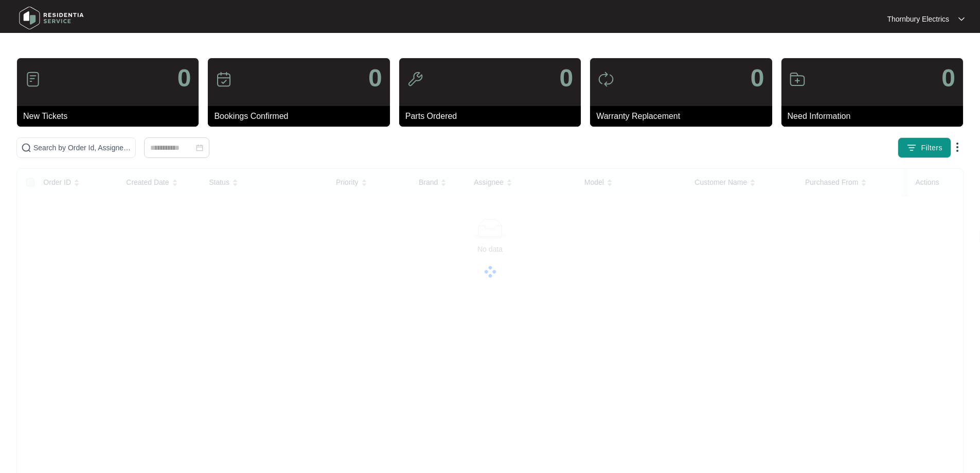 The width and height of the screenshot is (980, 473). Describe the element at coordinates (301, 116) in the screenshot. I see `p: Bookings Confirmed` at that location.